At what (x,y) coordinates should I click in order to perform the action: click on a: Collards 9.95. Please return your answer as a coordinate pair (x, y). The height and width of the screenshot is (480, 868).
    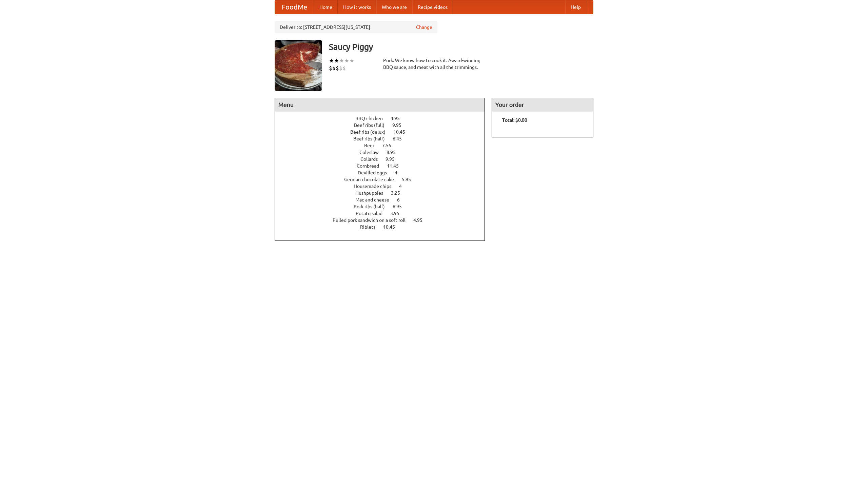
    Looking at the image, I should click on (384, 159).